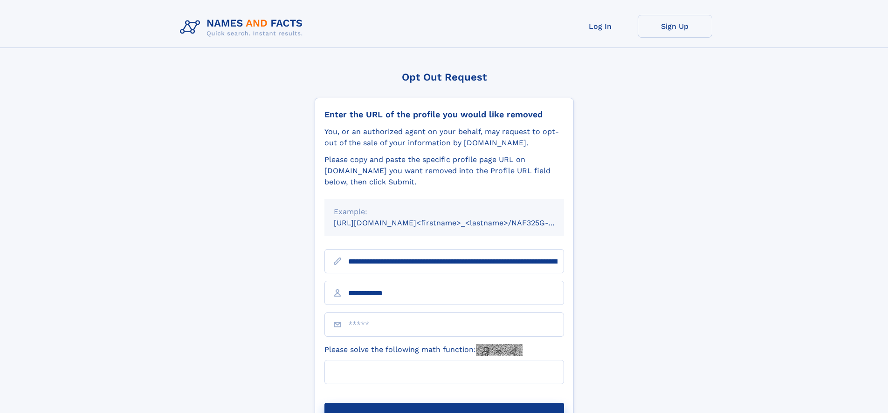  What do you see at coordinates (444, 115) in the screenshot?
I see `div: Enter the URL of the profile you would like removed` at bounding box center [444, 115].